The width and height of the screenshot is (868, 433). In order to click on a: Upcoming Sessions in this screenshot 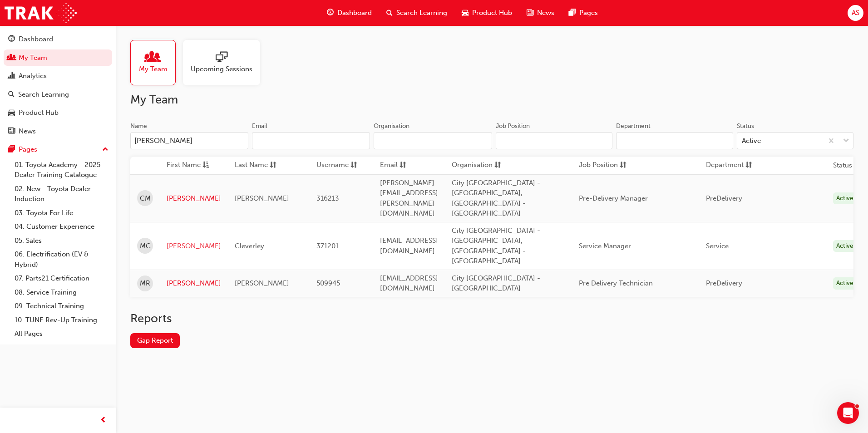, I will do `click(225, 63)`.